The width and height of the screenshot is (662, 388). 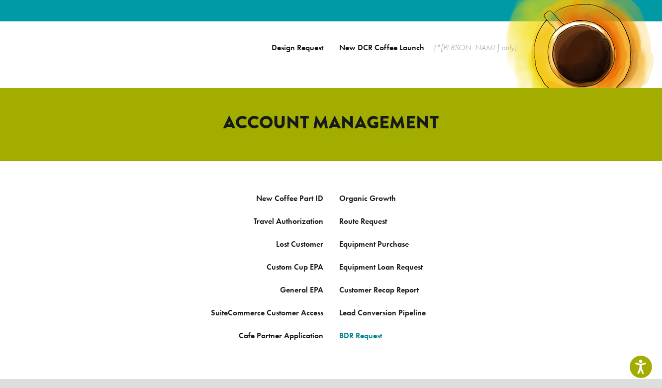 I want to click on strong: Customer Recap Report, so click(x=379, y=289).